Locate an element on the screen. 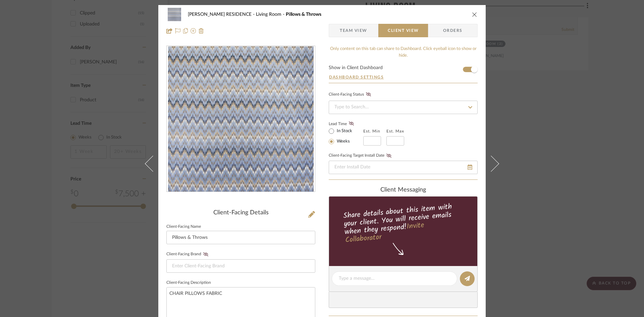 This screenshot has height=317, width=644. div: Client-Facing Status is located at coordinates (351, 95).